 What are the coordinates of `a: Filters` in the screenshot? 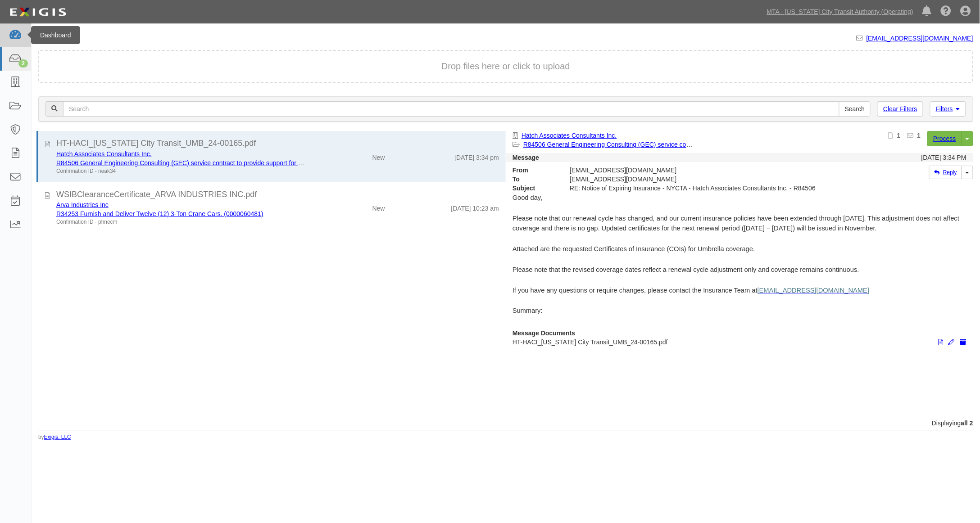 It's located at (948, 109).